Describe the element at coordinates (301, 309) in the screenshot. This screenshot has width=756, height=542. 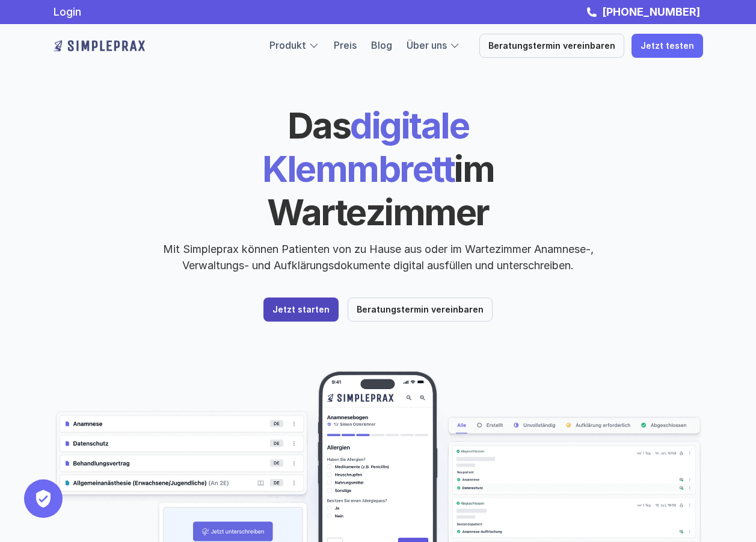
I see `p: Jetzt starten` at that location.